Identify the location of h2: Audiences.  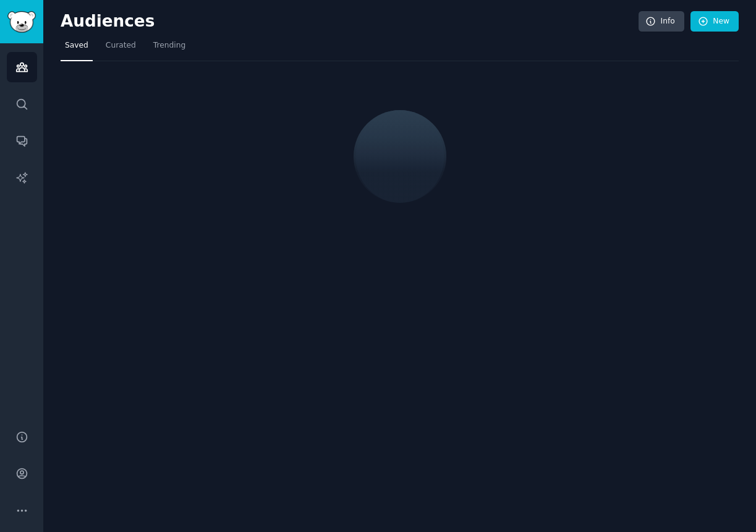
(349, 22).